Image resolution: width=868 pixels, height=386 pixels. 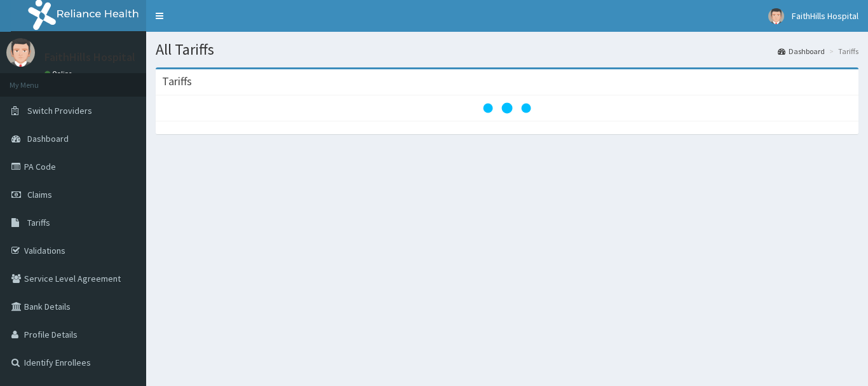 I want to click on h3: Tariffs, so click(x=177, y=82).